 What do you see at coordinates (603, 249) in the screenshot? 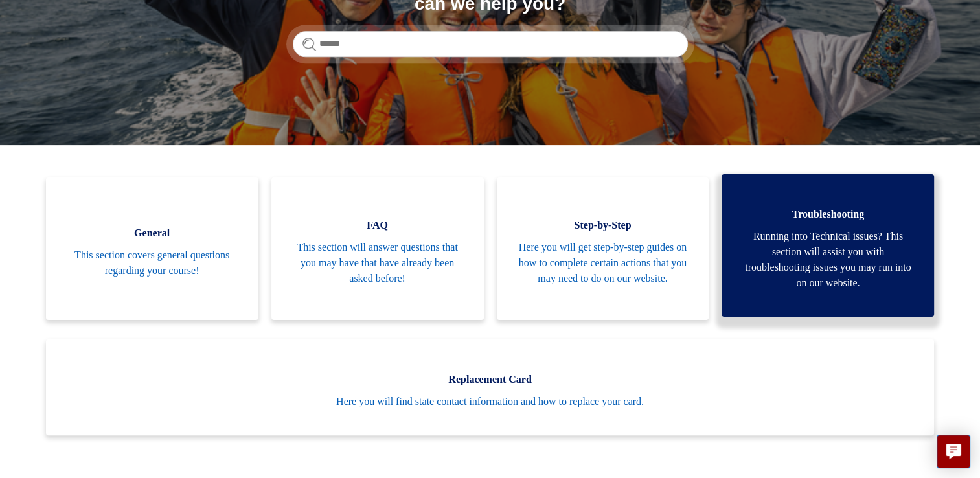
I see `a: Step-by-Step Here you will get step-by-step guides on how to complete certain actions that you ma...` at bounding box center [603, 249].